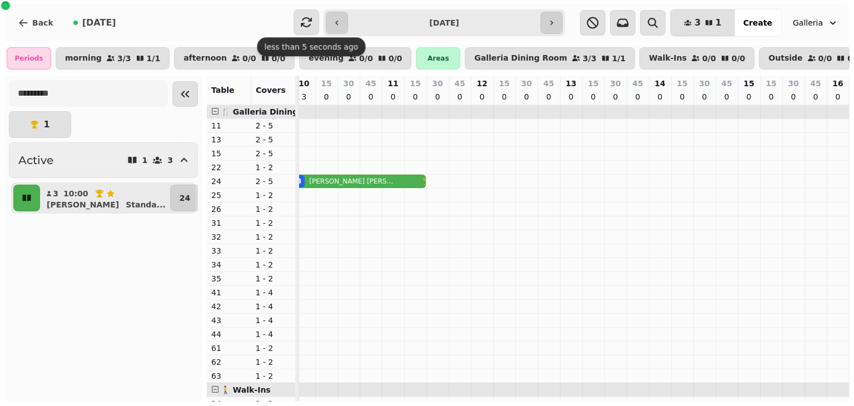 The width and height of the screenshot is (854, 406). I want to click on span: 🚶 Walk-Ins, so click(246, 390).